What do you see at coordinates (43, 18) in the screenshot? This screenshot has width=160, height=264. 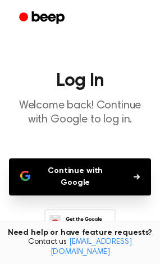 I see `a: Beep` at bounding box center [43, 18].